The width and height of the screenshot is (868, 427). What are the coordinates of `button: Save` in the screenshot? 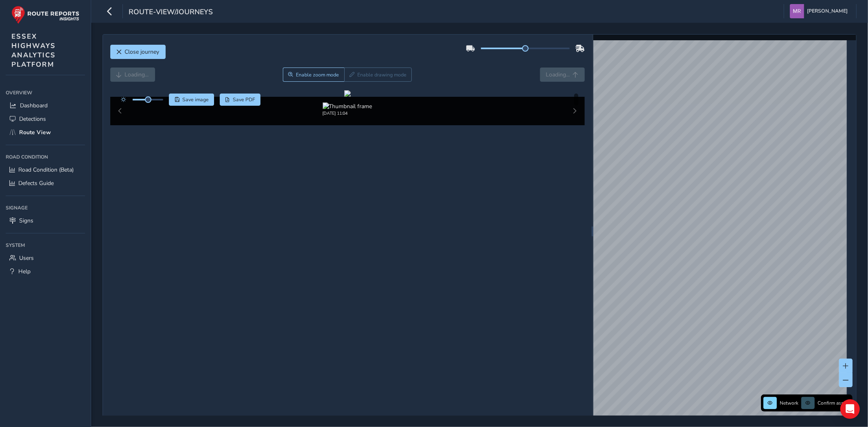 It's located at (191, 100).